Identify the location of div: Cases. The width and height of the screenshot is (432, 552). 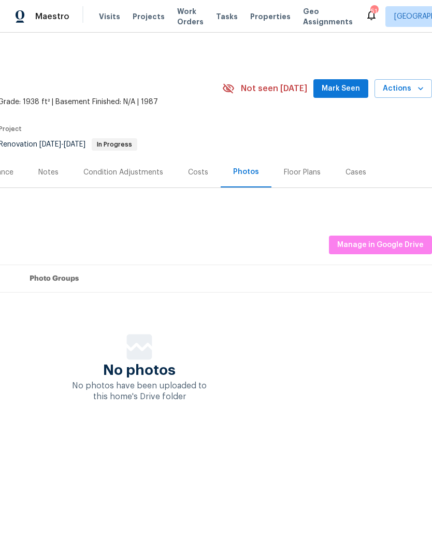
(356, 173).